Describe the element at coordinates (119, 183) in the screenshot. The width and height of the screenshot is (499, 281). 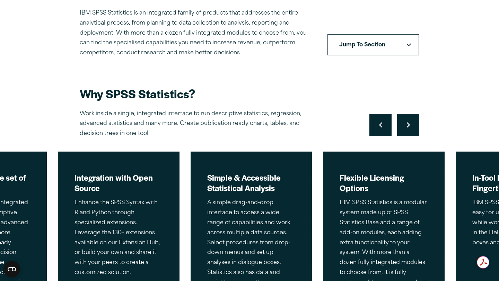
I see `h2: Integration with Open Source` at that location.